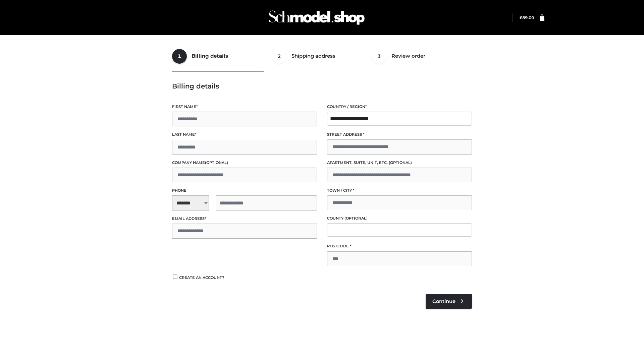 Image resolution: width=644 pixels, height=362 pixels. I want to click on label: County, so click(399, 218).